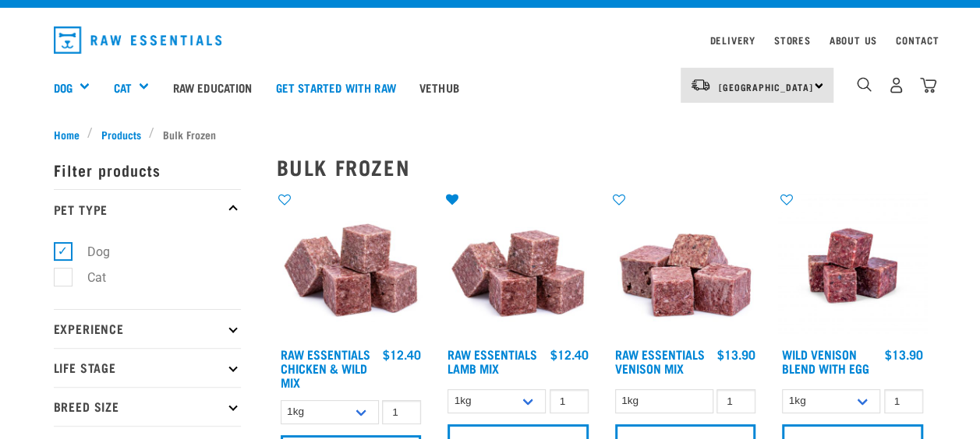  Describe the element at coordinates (122, 87) in the screenshot. I see `a: Cat` at that location.